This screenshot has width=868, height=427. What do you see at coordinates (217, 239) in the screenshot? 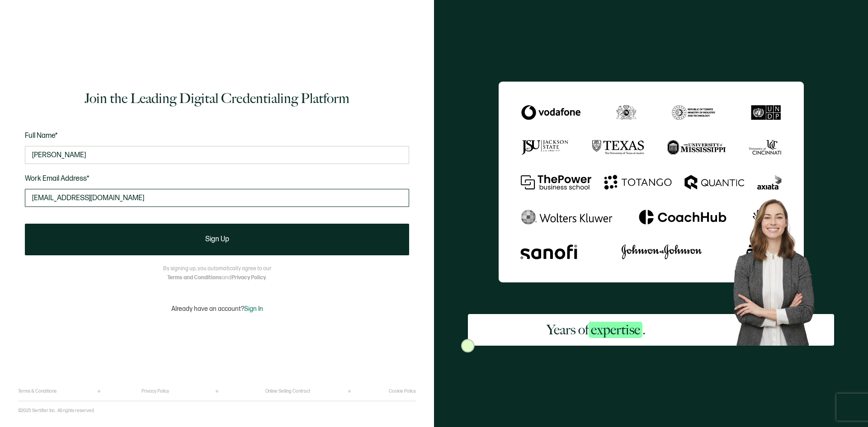
I see `button: Sign Up` at bounding box center [217, 239].